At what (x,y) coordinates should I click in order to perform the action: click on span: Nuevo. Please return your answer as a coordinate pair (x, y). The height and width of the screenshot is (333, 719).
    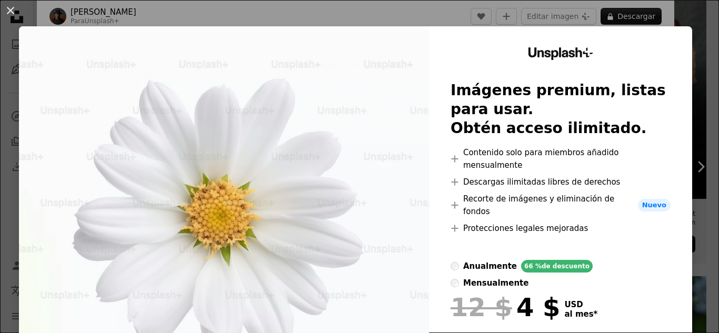
    Looking at the image, I should click on (654, 205).